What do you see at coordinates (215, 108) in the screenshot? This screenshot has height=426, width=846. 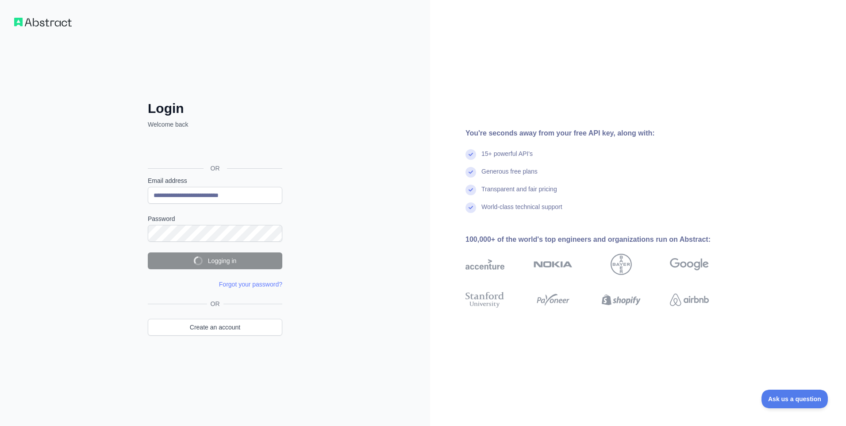 I see `h2: Login` at bounding box center [215, 108].